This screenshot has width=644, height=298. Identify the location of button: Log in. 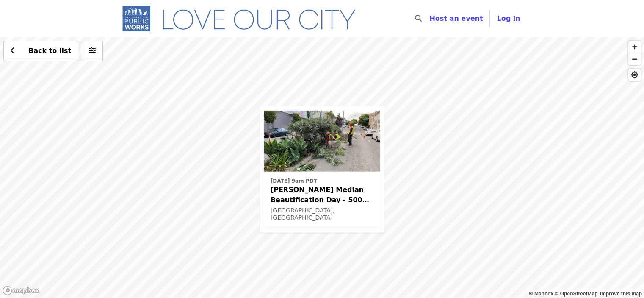
(508, 19).